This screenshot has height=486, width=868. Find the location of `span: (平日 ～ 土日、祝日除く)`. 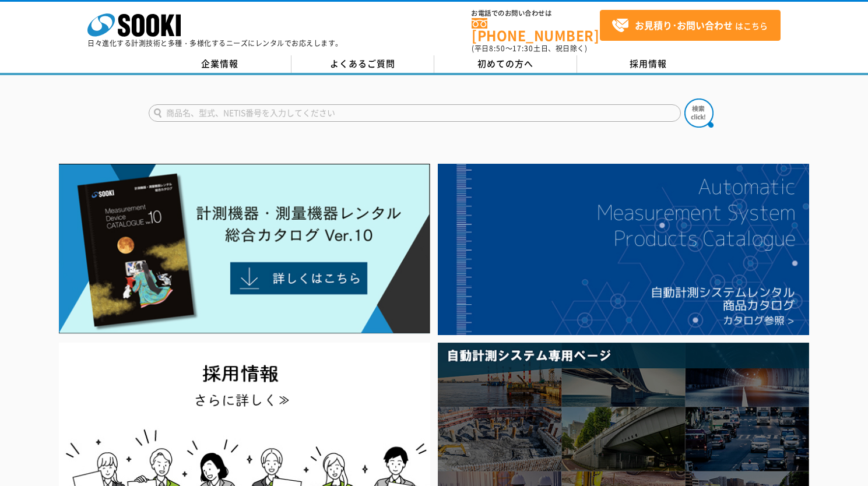

span: (平日 ～ 土日、祝日除く) is located at coordinates (529, 49).